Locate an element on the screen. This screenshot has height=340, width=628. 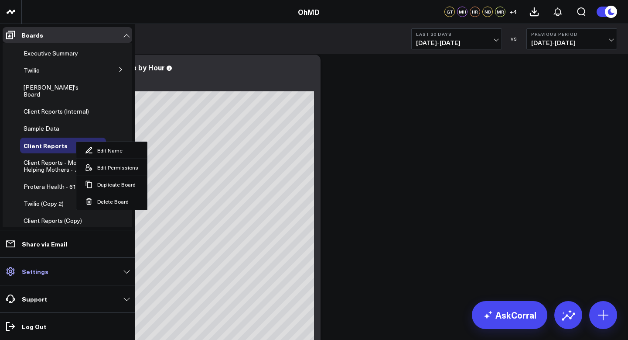
a: Client Reports (Internal) is located at coordinates (56, 111).